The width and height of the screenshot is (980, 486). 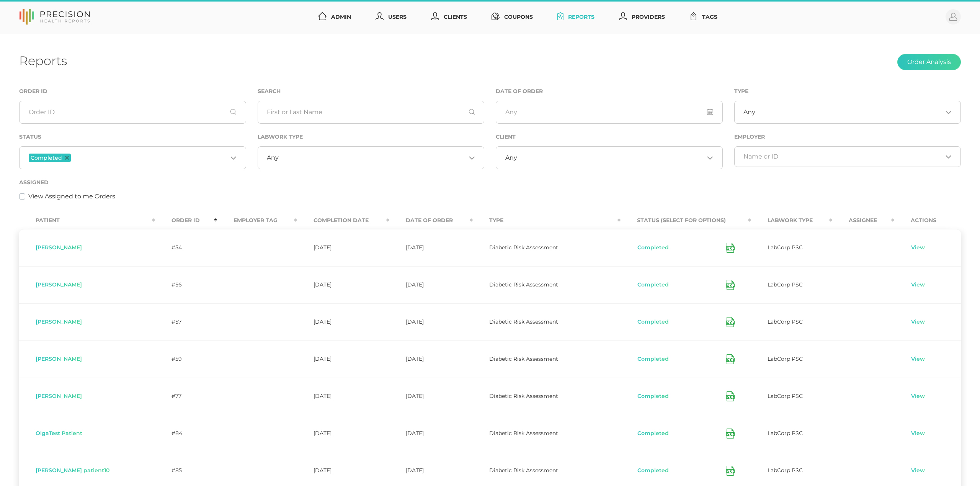 What do you see at coordinates (280, 136) in the screenshot?
I see `label: Labwork Type` at bounding box center [280, 136].